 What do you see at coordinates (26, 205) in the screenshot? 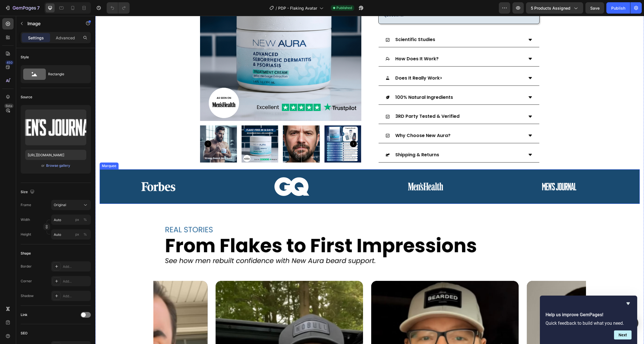
I see `label: Frame` at bounding box center [26, 205].